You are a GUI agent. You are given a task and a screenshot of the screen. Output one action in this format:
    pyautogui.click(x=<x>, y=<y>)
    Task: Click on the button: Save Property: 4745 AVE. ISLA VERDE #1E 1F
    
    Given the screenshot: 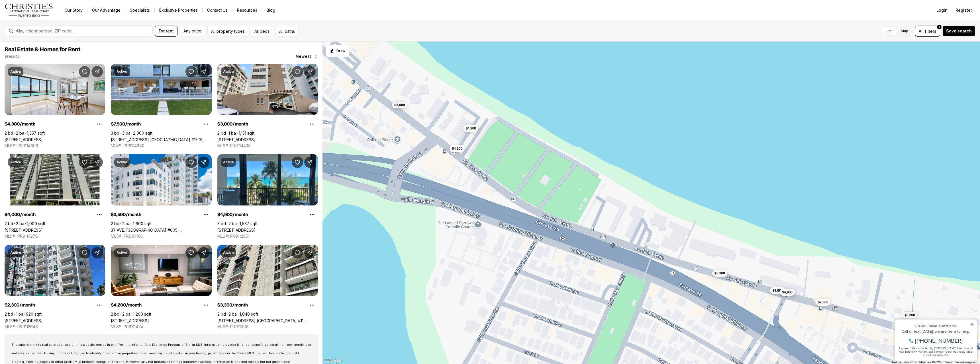 What is the action you would take?
    pyautogui.click(x=191, y=72)
    